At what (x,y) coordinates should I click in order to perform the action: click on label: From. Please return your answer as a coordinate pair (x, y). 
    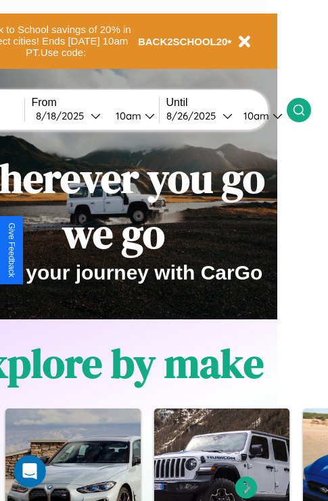
    Looking at the image, I should click on (95, 103).